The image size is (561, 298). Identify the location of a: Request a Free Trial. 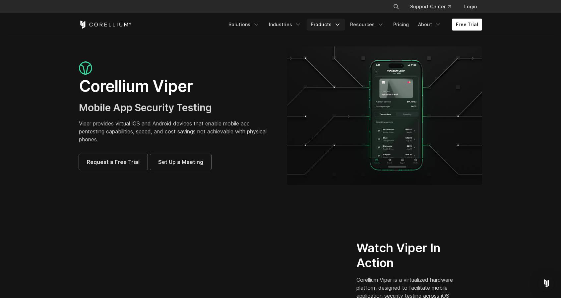
(113, 162).